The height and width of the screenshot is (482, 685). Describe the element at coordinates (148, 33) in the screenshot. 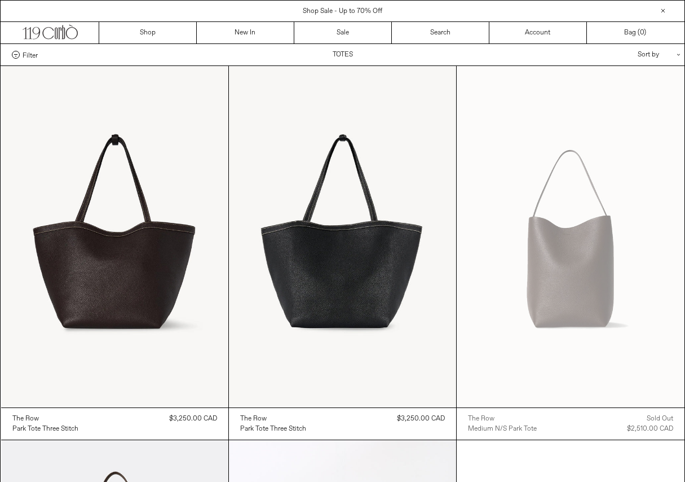

I see `a: Shop` at that location.